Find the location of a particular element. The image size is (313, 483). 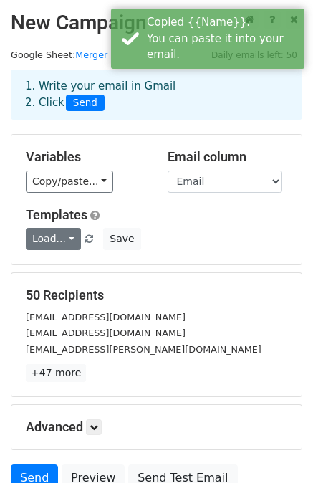

div: Copied {{Name}}. You can paste it into your email. is located at coordinates (223, 39).